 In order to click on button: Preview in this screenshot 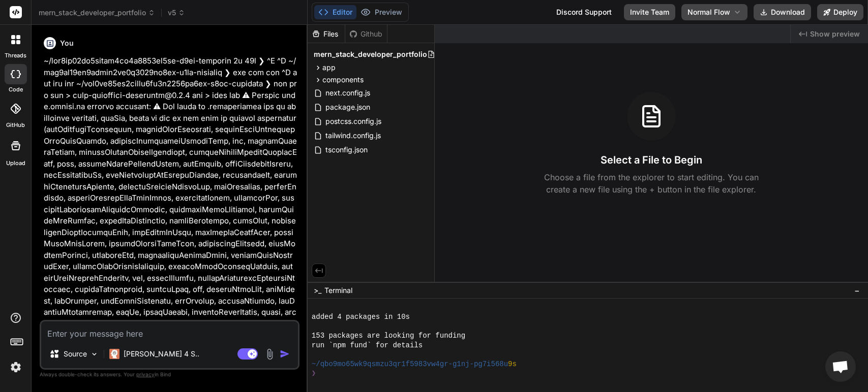, I will do `click(381, 12)`.